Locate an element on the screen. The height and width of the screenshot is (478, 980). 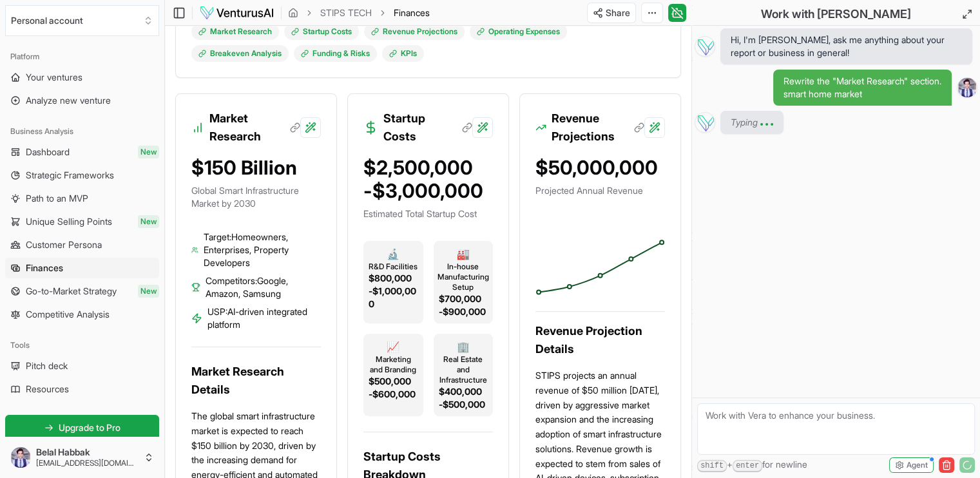
span: In-house Manufacturing Setup is located at coordinates (463, 277).